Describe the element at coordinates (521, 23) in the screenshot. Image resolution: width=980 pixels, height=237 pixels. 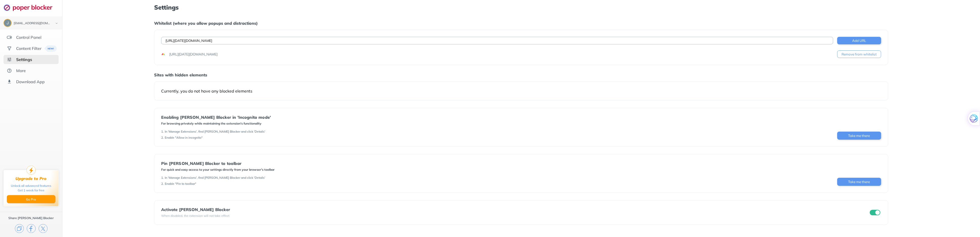
I see `div: Whitelist (where you allow popups and distractions)` at that location.